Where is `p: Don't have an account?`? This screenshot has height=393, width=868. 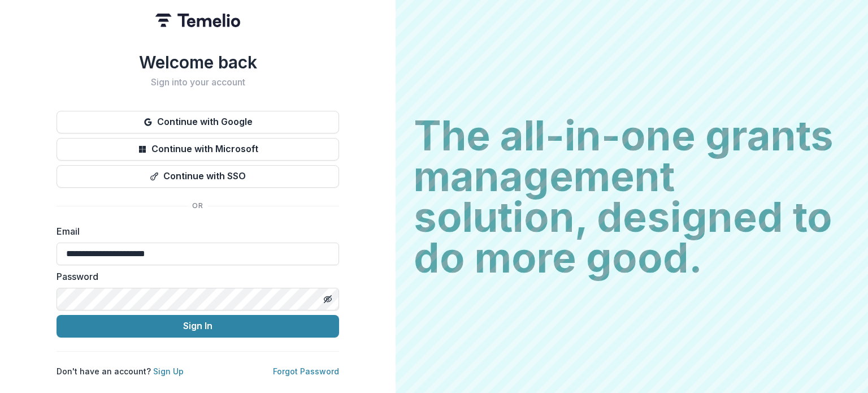
p: Don't have an account? is located at coordinates (119, 371).